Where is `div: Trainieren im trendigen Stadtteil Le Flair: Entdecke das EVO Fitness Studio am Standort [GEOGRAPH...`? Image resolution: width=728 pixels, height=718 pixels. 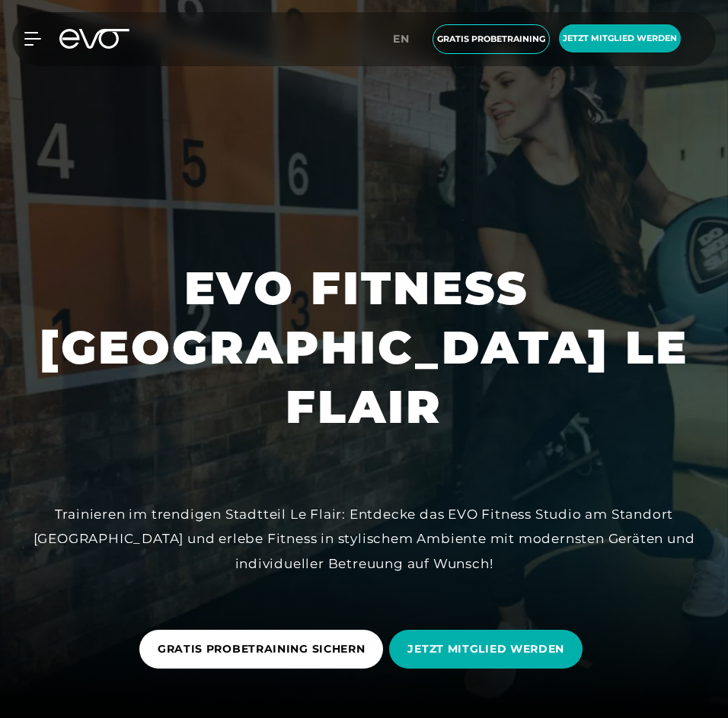 div: Trainieren im trendigen Stadtteil Le Flair: Entdecke das EVO Fitness Studio am Standort [GEOGRAPH... is located at coordinates (364, 538).